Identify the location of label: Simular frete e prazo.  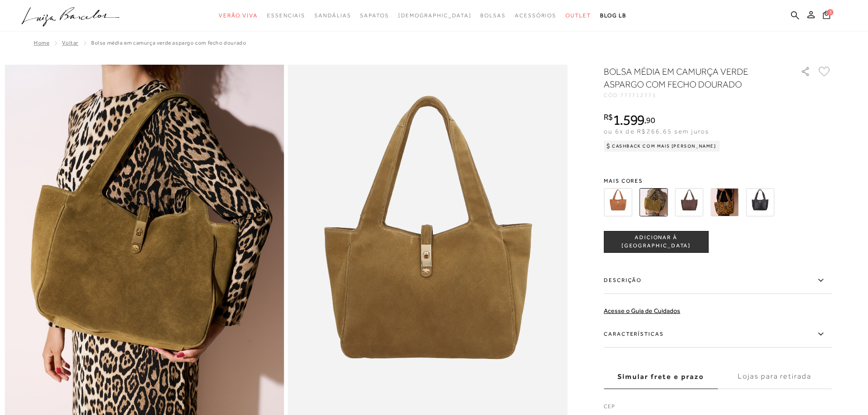
(660, 376).